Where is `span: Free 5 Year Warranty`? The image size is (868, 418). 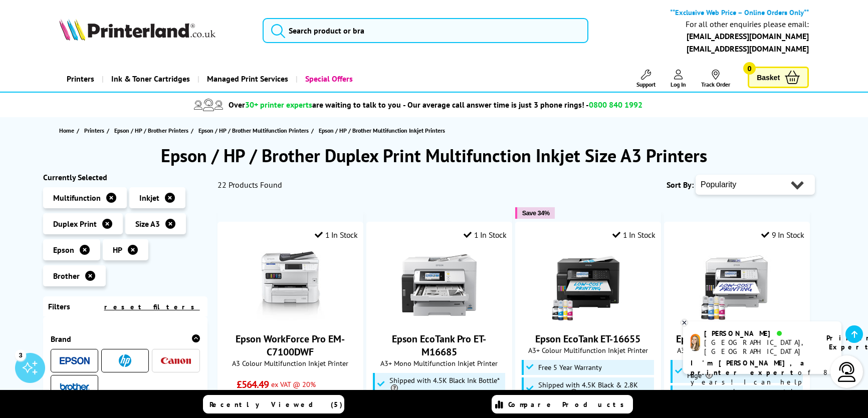
span: Free 5 Year Warranty is located at coordinates (569, 367).